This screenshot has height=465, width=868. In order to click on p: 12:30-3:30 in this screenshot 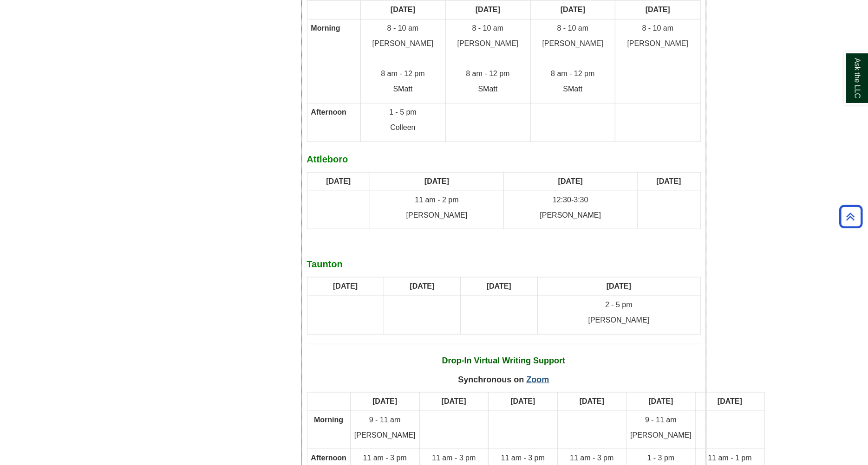, I will do `click(570, 200)`.